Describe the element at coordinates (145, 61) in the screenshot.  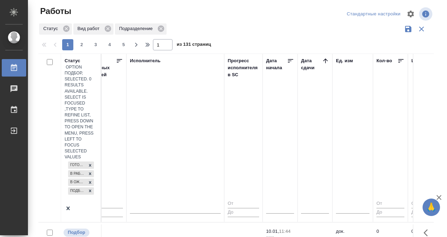
I see `div: Исполнитель` at that location.